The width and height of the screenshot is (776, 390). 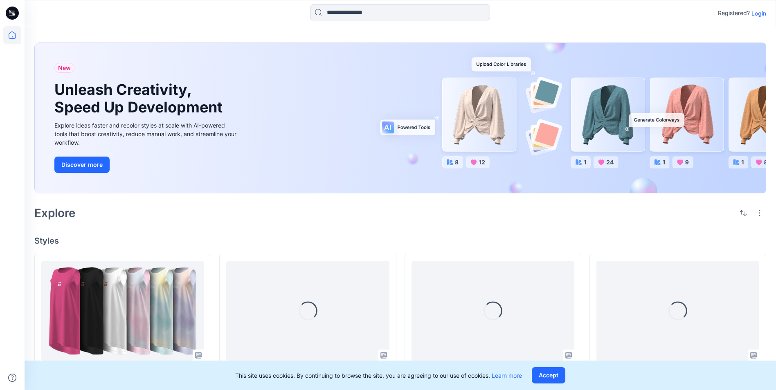 What do you see at coordinates (140, 99) in the screenshot?
I see `h1: Unleash Creativity, Speed Up Development` at bounding box center [140, 99].